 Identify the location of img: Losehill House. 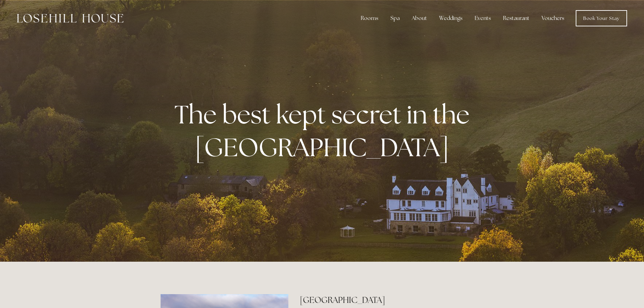
(70, 18).